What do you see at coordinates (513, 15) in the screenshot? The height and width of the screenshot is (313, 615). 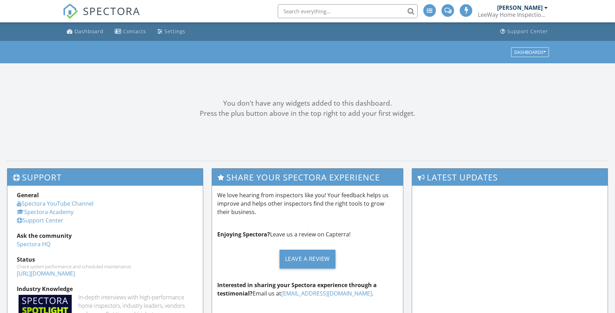 I see `div: LeeWay Home Inspection LLC` at bounding box center [513, 15].